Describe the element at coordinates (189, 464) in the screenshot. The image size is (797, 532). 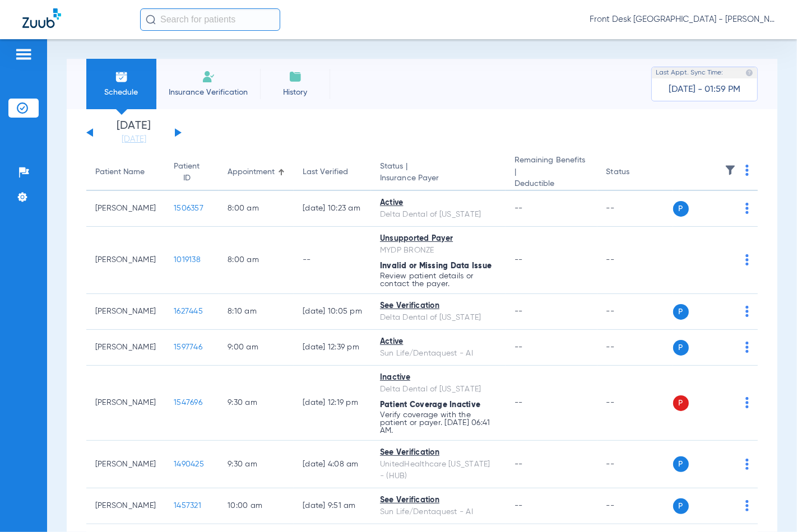
I see `span: 1490425` at that location.